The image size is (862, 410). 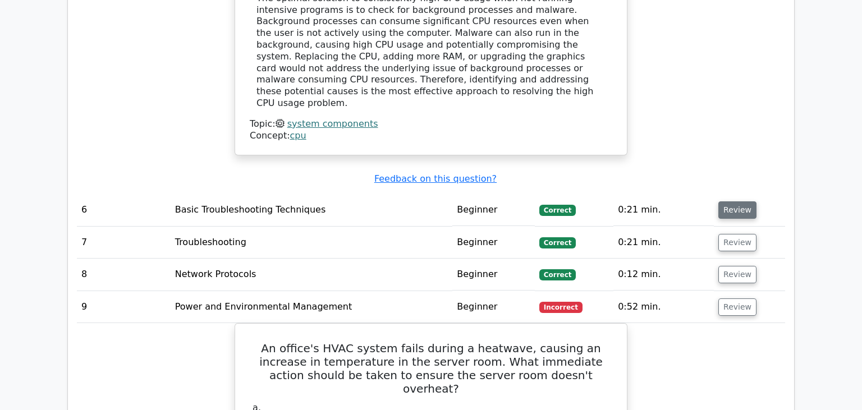 I want to click on a: Feedback on this question?, so click(x=435, y=178).